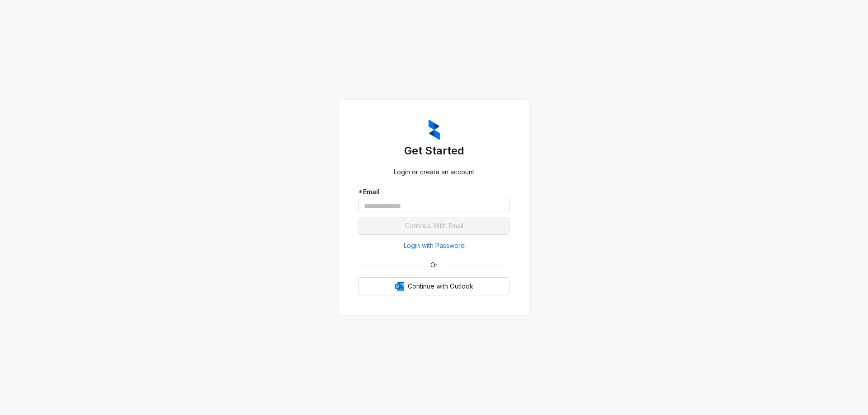 The height and width of the screenshot is (415, 868). What do you see at coordinates (434, 286) in the screenshot?
I see `button: OutlookContinue with Outlook` at bounding box center [434, 286].